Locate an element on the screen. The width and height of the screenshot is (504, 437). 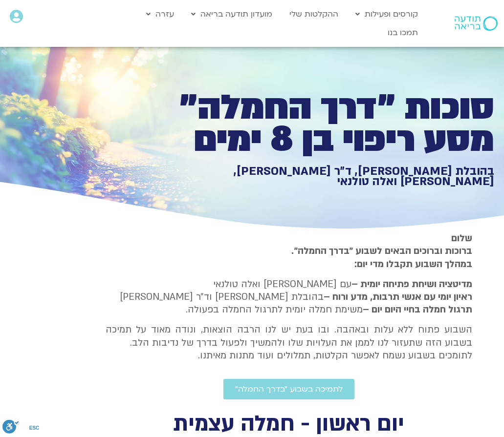
h2: יום ראשון - חמלה עצמית is located at coordinates (288, 424).